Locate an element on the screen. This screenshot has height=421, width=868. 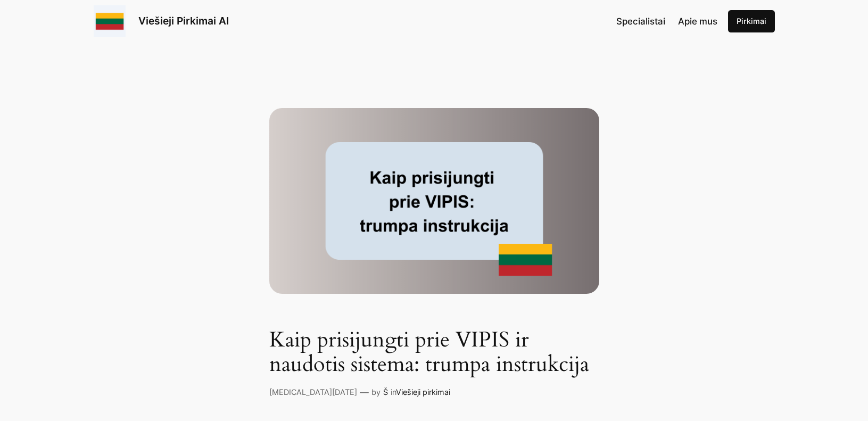
p: by is located at coordinates (376, 393).